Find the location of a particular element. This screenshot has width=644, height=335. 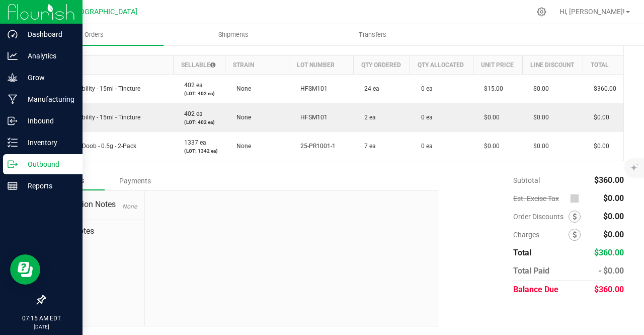

span: Orders is located at coordinates (94, 35).